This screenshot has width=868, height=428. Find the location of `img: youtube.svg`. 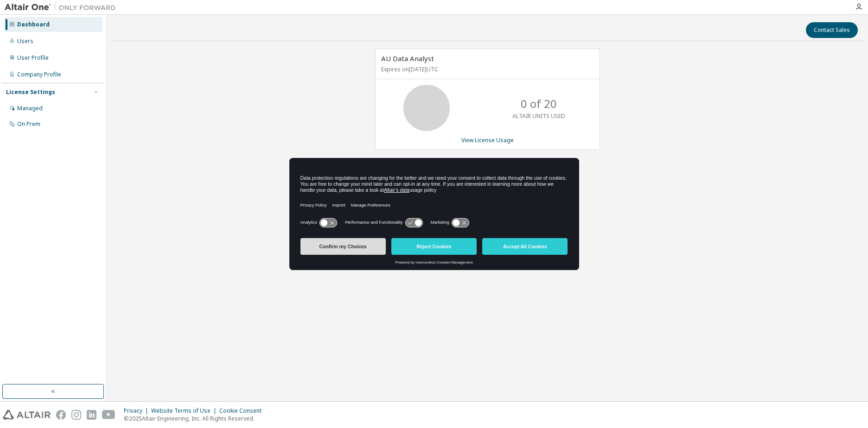

img: youtube.svg is located at coordinates (108, 415).